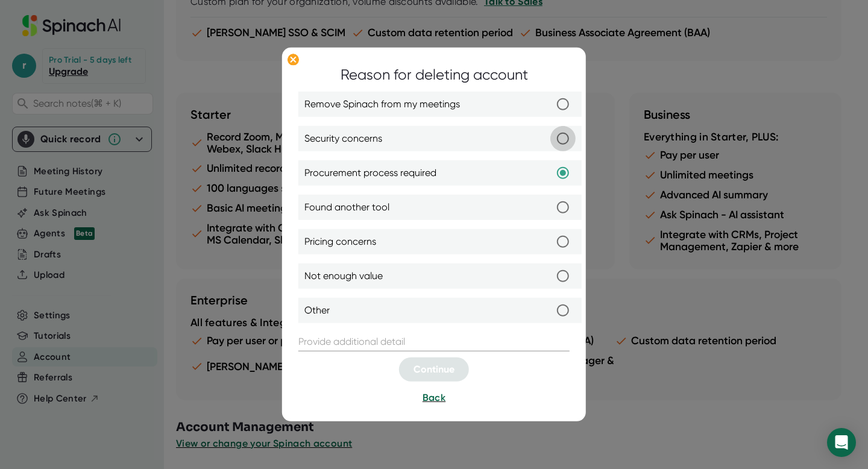 The height and width of the screenshot is (469, 868). I want to click on span: Pricing concerns, so click(340, 242).